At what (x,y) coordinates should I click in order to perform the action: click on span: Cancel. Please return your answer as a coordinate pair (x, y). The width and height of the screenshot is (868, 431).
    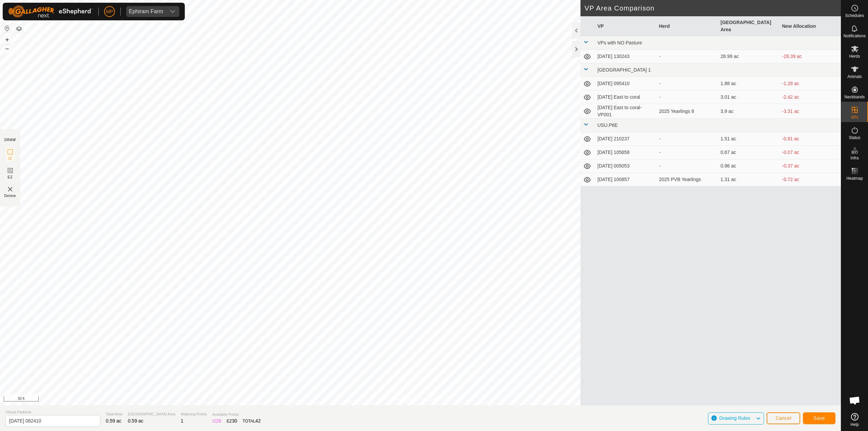
    Looking at the image, I should click on (783, 418).